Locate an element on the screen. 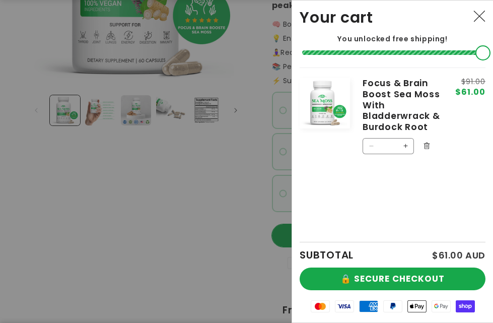 The height and width of the screenshot is (323, 493). h2: Your cart is located at coordinates (337, 17).